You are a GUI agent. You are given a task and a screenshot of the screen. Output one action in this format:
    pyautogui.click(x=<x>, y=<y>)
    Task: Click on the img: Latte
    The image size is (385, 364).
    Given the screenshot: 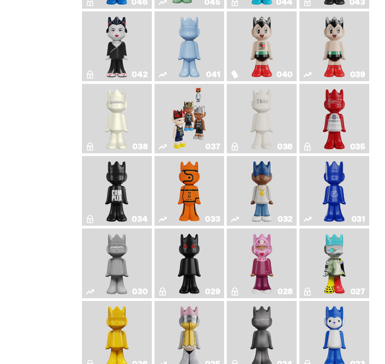 What is the action you would take?
    pyautogui.click(x=334, y=191)
    